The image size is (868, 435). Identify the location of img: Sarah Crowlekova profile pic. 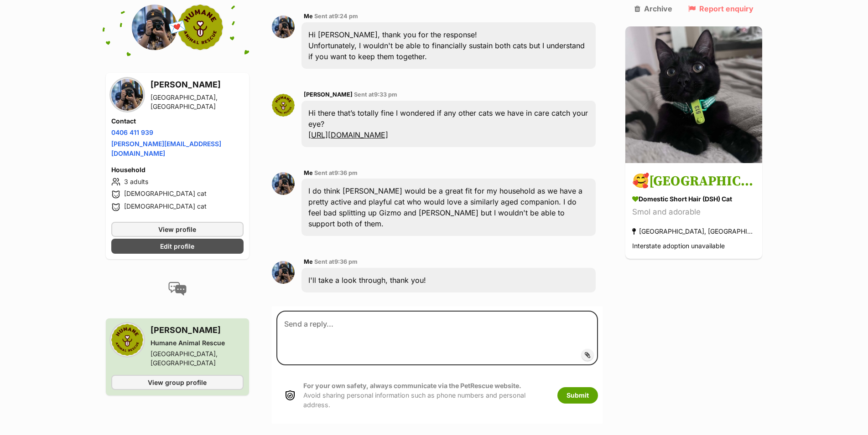
(283, 105).